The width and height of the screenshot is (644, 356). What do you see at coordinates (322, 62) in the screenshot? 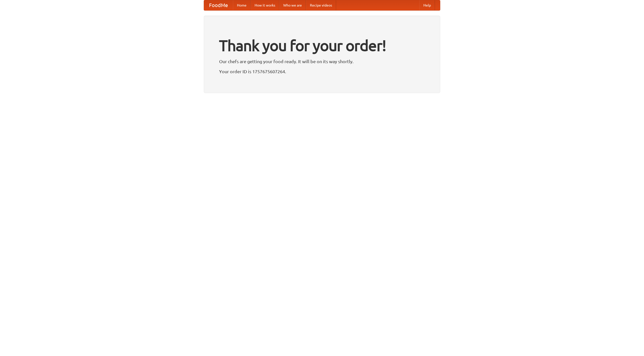
I see `p: Our chefs are getting your food ready. It will be on its way shortly.` at bounding box center [322, 62].